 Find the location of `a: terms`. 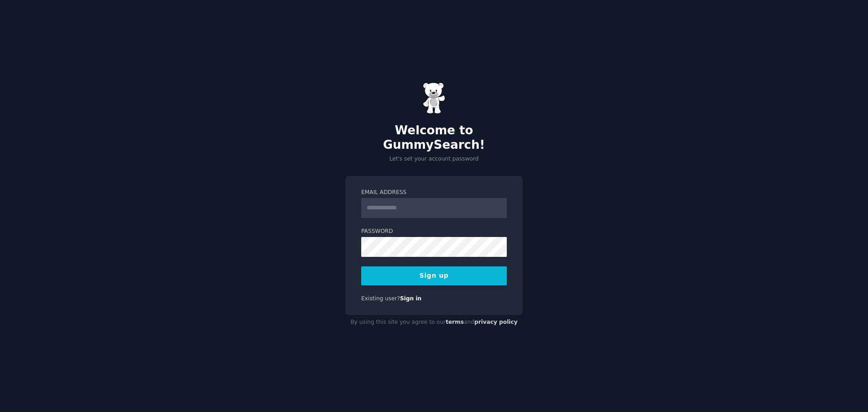

a: terms is located at coordinates (455, 322).